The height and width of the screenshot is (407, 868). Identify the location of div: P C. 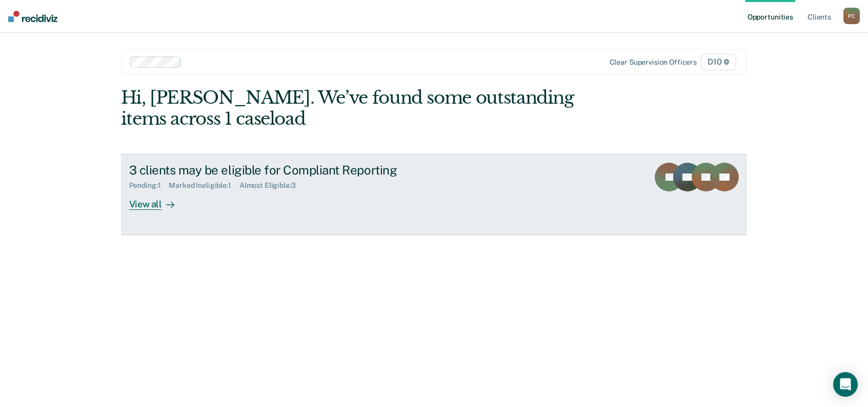
(851, 16).